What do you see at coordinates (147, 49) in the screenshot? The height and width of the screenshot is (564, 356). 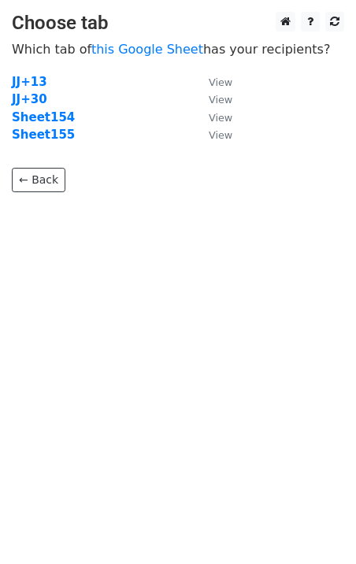 I see `a: this Google Sheet` at bounding box center [147, 49].